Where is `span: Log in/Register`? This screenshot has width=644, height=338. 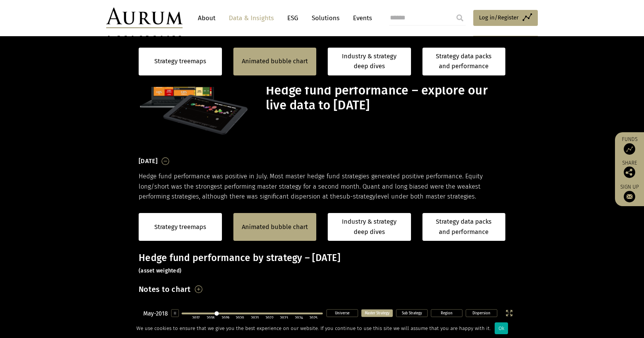 span: Log in/Register is located at coordinates (499, 17).